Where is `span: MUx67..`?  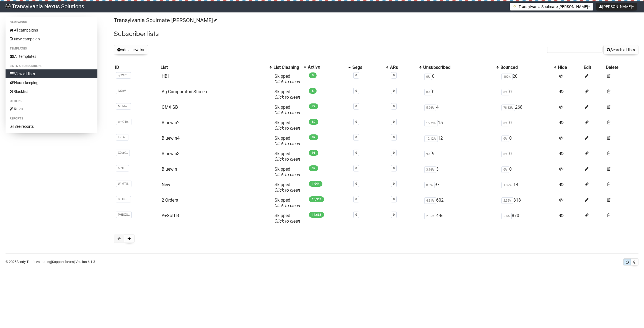 span: MUx67.. is located at coordinates (123, 106).